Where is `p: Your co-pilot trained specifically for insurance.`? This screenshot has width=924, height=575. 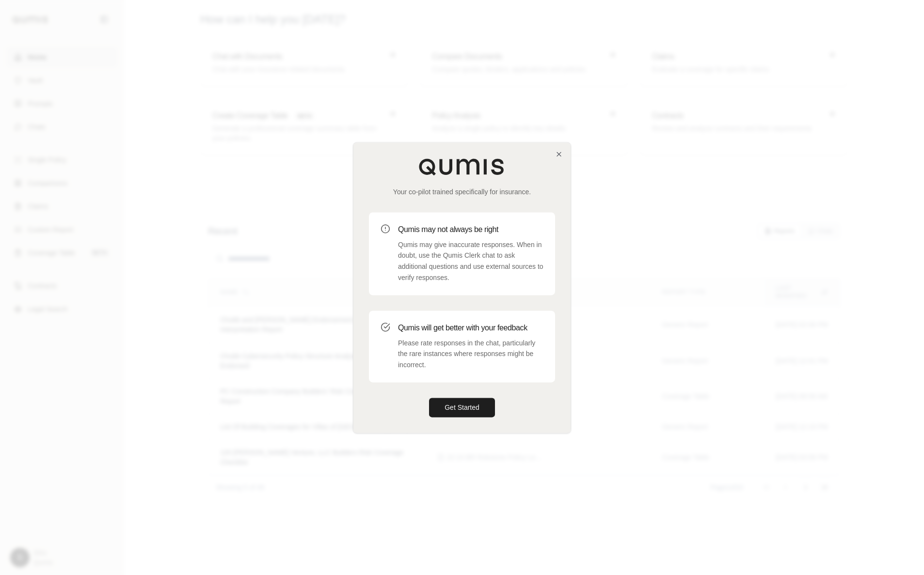 p: Your co-pilot trained specifically for insurance. is located at coordinates (462, 192).